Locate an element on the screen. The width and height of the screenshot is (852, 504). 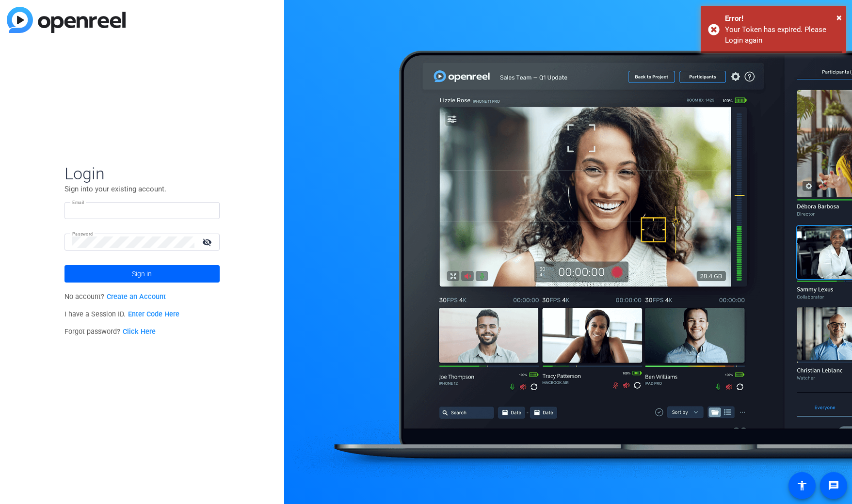
span: Sign in is located at coordinates (142, 274).